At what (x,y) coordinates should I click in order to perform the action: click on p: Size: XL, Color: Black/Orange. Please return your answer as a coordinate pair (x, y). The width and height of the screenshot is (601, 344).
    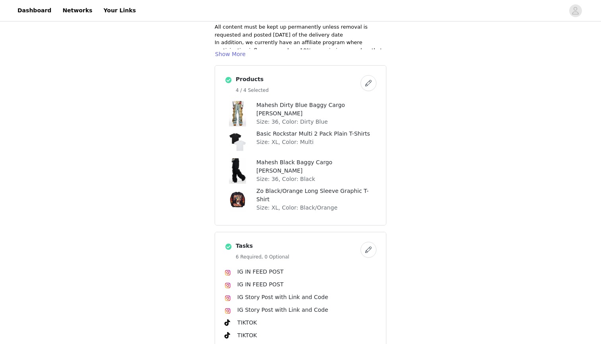
    Looking at the image, I should click on (316, 208).